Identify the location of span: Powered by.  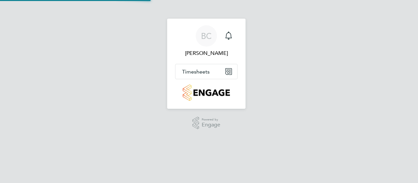
(211, 119).